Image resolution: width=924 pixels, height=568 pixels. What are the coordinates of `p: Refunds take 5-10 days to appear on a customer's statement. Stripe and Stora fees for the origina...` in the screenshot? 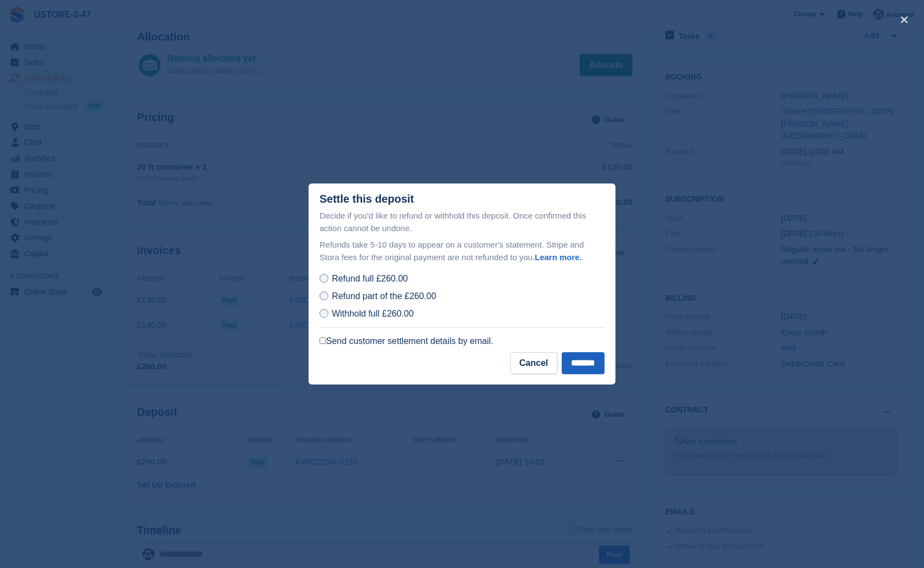 It's located at (462, 251).